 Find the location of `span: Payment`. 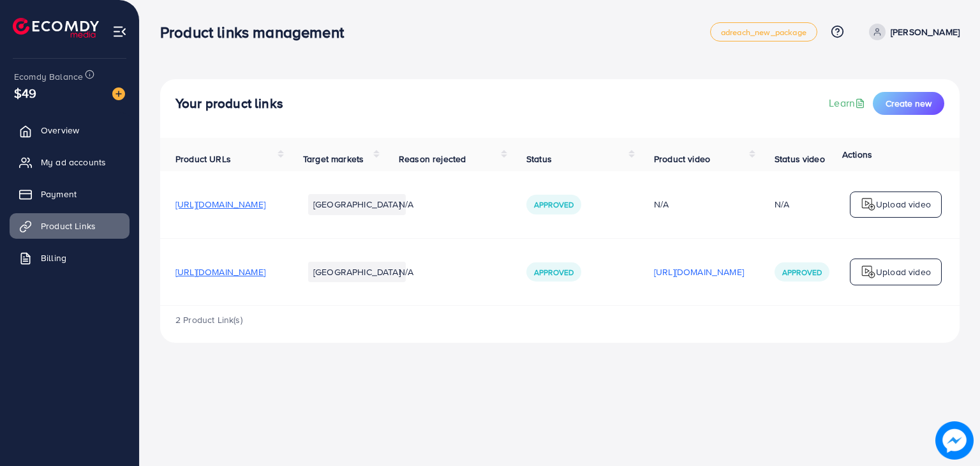

span: Payment is located at coordinates (59, 194).